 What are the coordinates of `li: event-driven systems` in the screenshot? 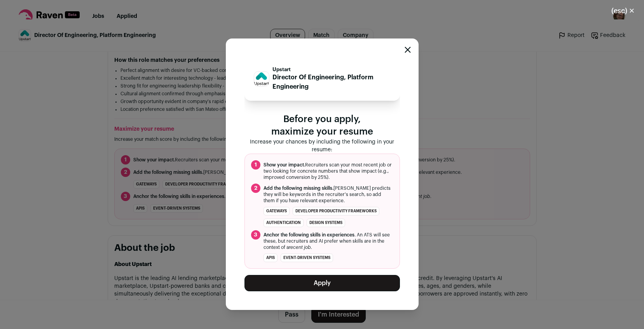 It's located at (307, 258).